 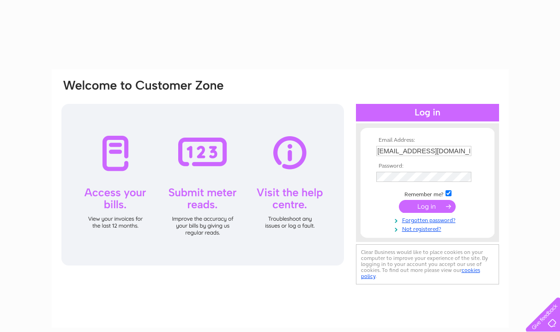 I want to click on th: Email Address:, so click(x=427, y=140).